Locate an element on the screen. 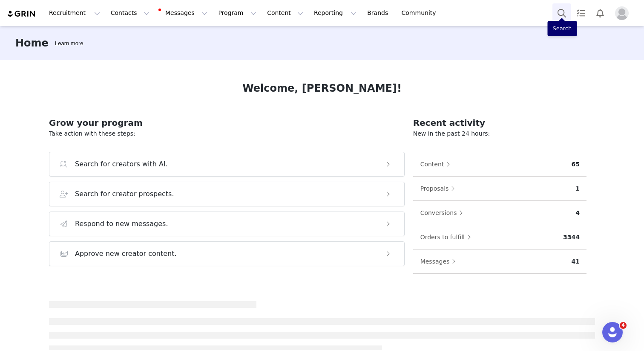 The image size is (644, 351). button: Orders to fulfill is located at coordinates (448, 237).